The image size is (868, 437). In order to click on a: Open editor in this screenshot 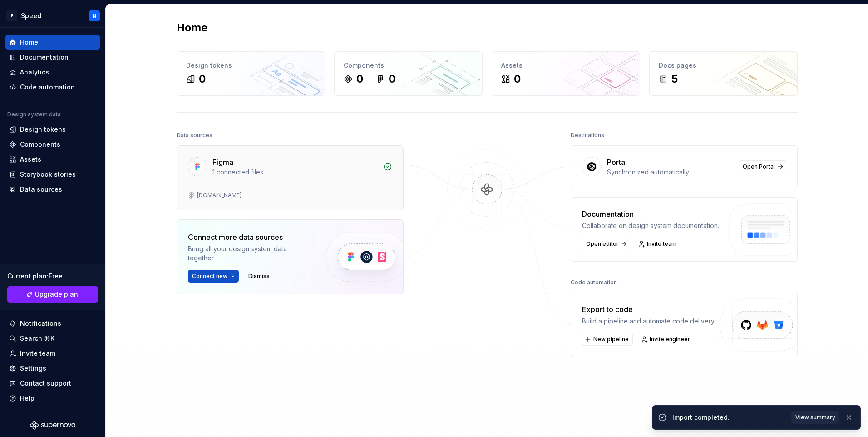, I will do `click(607, 244)`.